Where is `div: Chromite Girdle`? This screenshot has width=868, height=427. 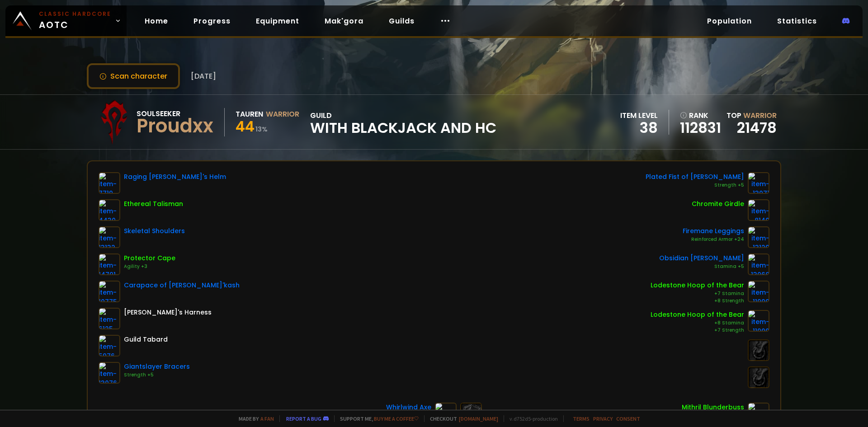 div: Chromite Girdle is located at coordinates (719, 204).